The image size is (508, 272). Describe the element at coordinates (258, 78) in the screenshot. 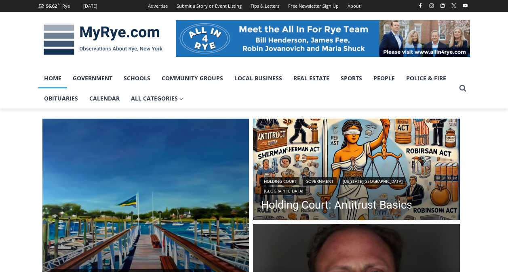

I see `a: Local Business` at that location.